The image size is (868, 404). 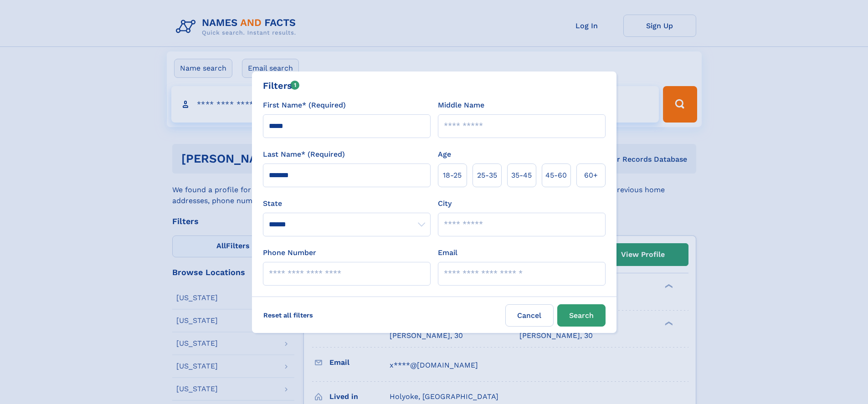 I want to click on label: Cancel, so click(x=530, y=315).